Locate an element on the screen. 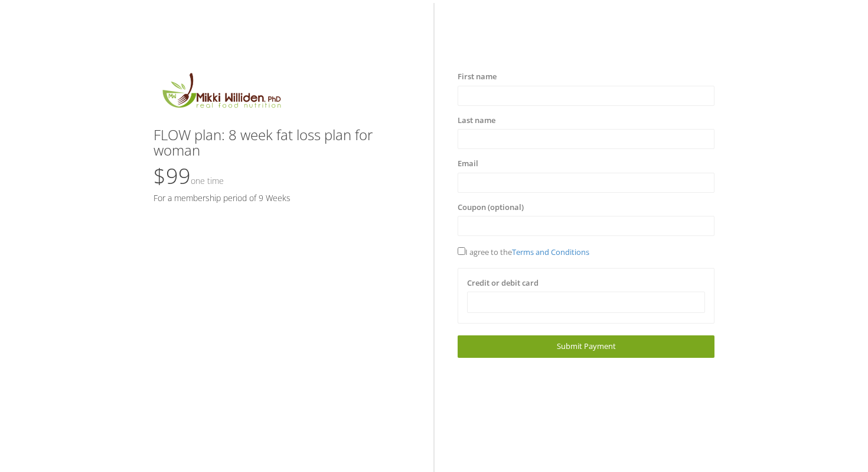 The image size is (868, 472). span: Submit Payment is located at coordinates (587, 346).